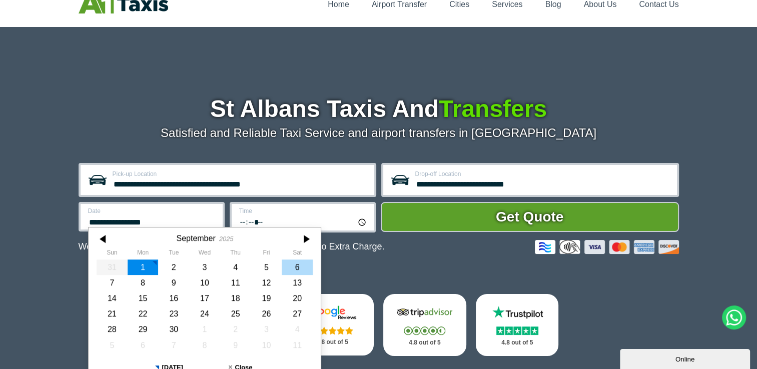 The height and width of the screenshot is (369, 757). I want to click on div: 09 September 2025, so click(174, 283).